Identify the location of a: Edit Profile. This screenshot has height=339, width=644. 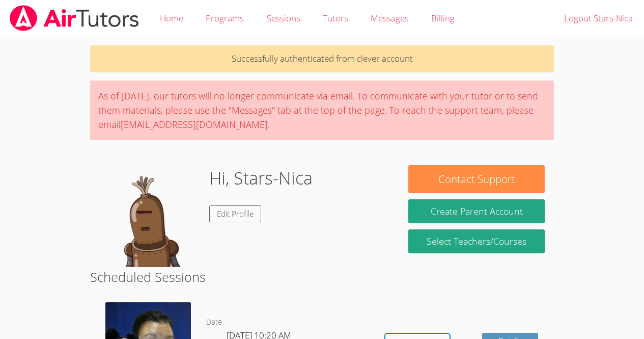
(235, 214).